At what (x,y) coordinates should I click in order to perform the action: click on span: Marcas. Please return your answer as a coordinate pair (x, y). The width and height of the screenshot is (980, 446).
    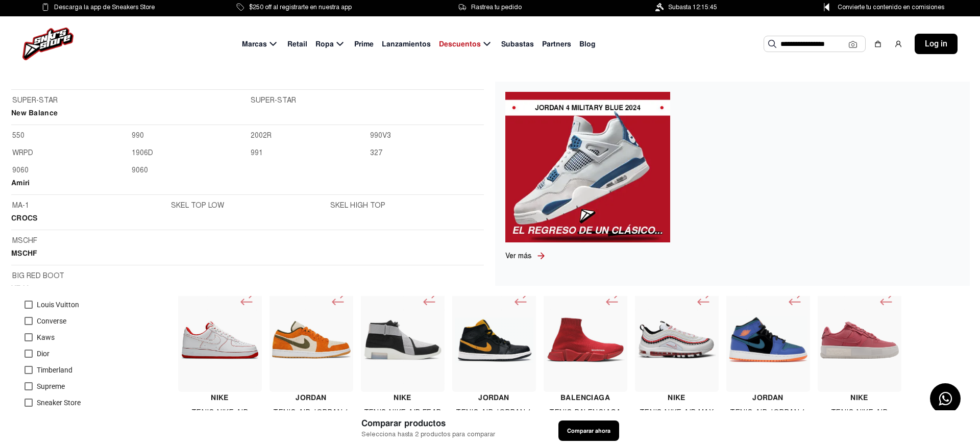
    Looking at the image, I should click on (254, 44).